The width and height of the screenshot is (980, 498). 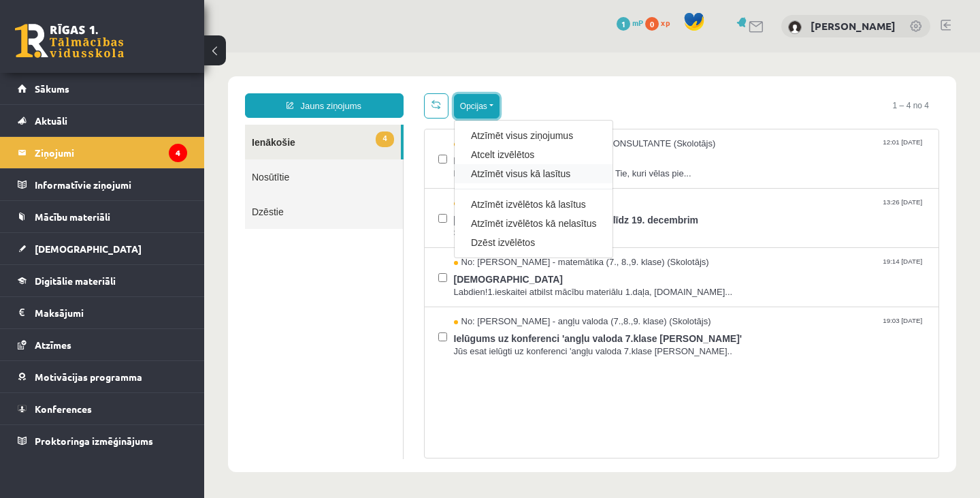 I want to click on a: Maksājumi, so click(x=102, y=312).